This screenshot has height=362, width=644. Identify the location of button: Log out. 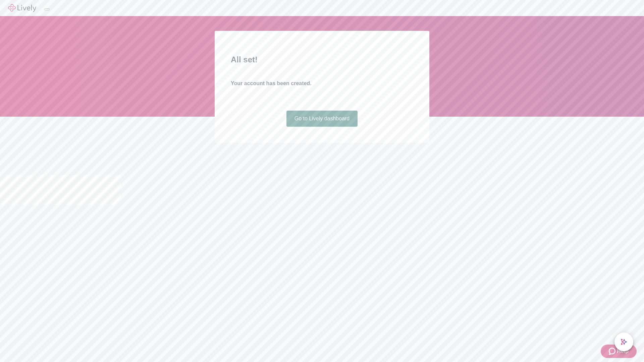
(47, 9).